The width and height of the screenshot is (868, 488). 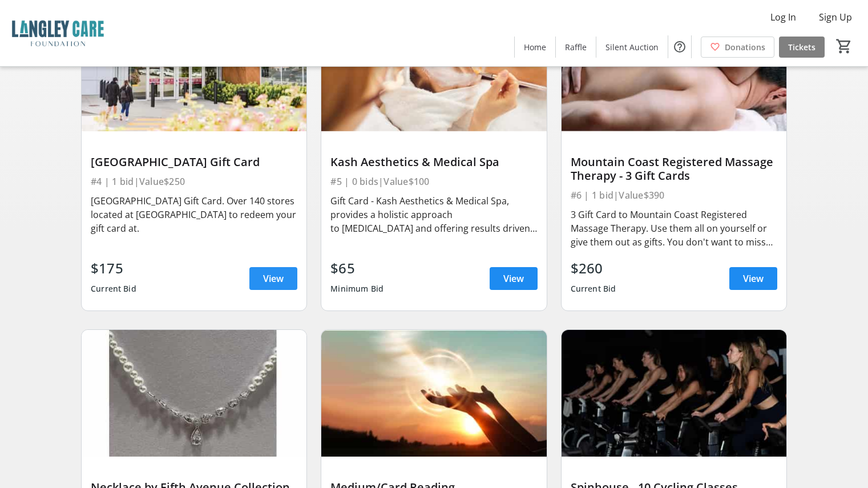 I want to click on a: Donations, so click(x=737, y=47).